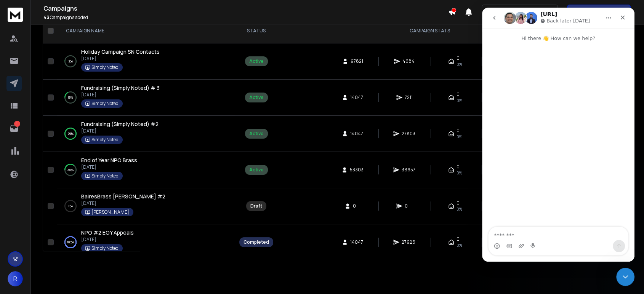  Describe the element at coordinates (39, 239) in the screenshot. I see `button: Upload attachment` at that location.